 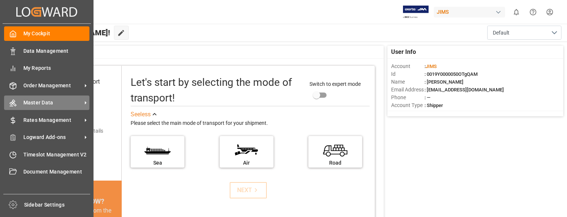 What do you see at coordinates (408, 105) in the screenshot?
I see `span: Account Type` at bounding box center [408, 105].